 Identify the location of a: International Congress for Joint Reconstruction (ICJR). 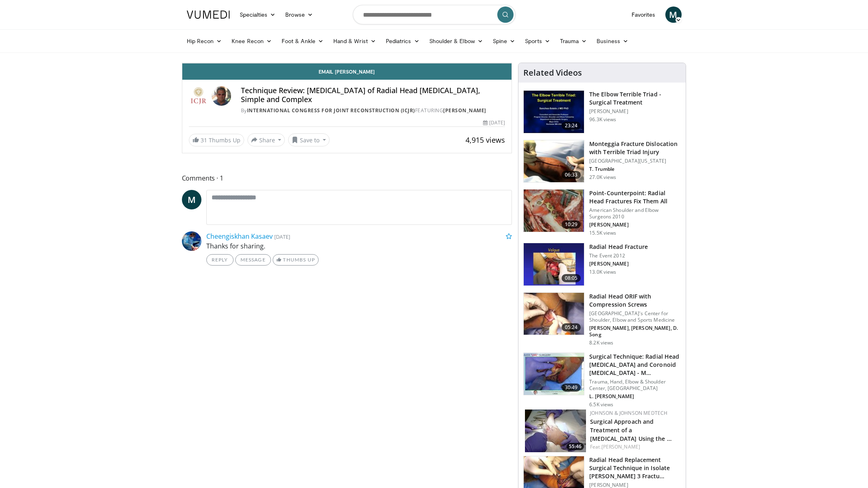
(331, 110).